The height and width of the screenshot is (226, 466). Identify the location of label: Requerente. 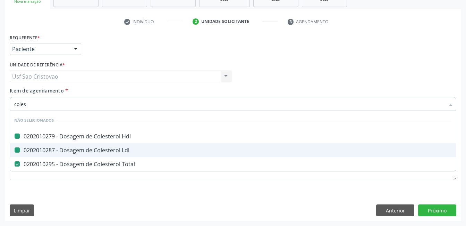
(25, 37).